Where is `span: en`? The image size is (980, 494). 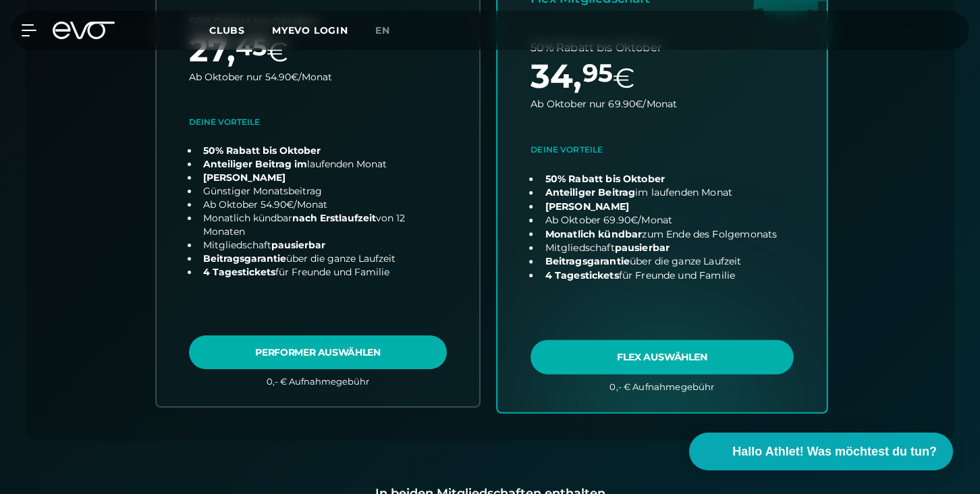 span: en is located at coordinates (383, 30).